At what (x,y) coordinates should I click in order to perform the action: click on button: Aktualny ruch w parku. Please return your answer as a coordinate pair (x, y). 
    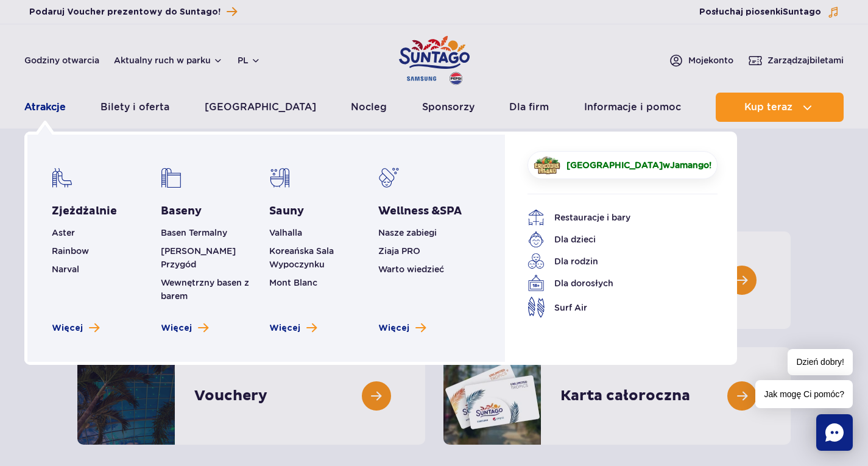
    Looking at the image, I should click on (168, 60).